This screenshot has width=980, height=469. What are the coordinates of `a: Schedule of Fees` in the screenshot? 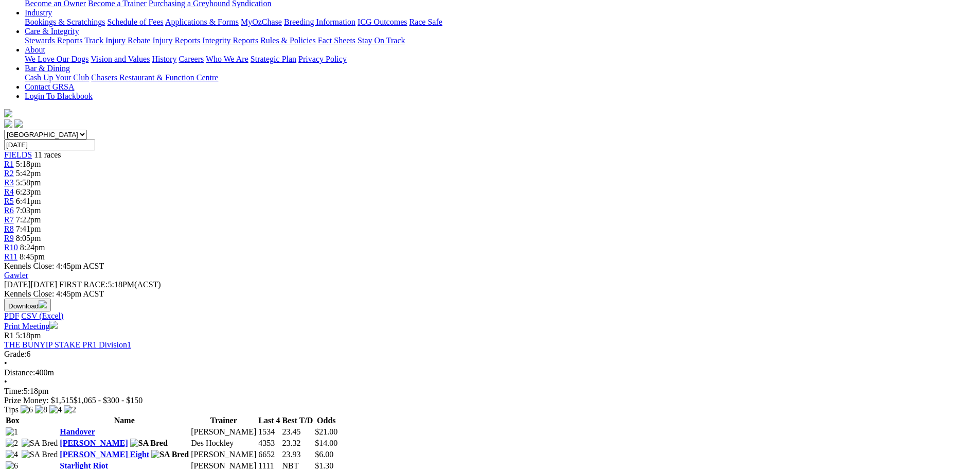 It's located at (135, 22).